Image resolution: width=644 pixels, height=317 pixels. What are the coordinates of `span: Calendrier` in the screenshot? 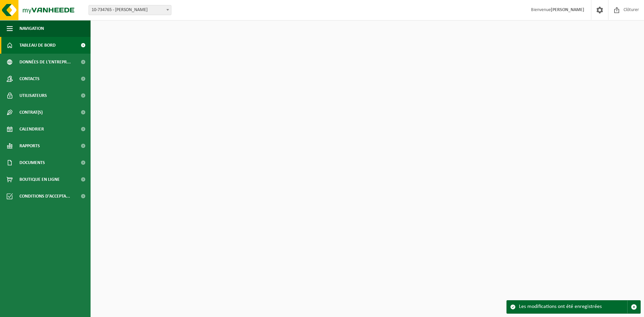 It's located at (31, 130).